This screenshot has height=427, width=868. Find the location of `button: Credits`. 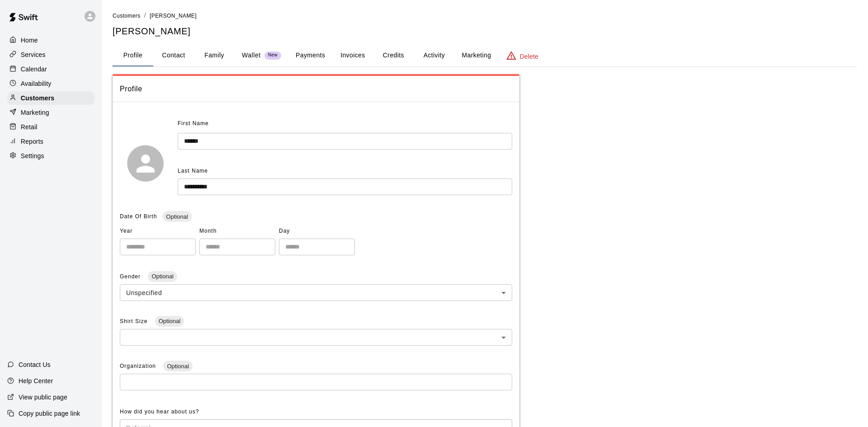

button: Credits is located at coordinates (393, 56).